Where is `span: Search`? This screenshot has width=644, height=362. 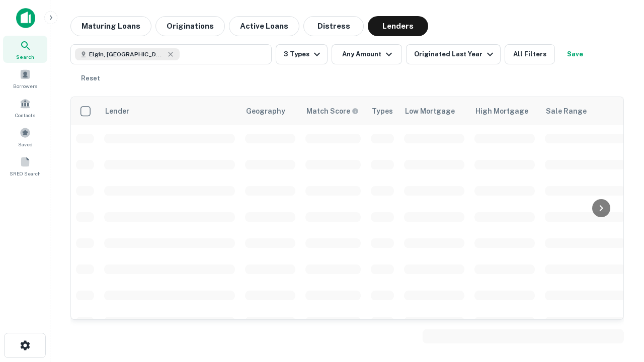
span: Search is located at coordinates (25, 57).